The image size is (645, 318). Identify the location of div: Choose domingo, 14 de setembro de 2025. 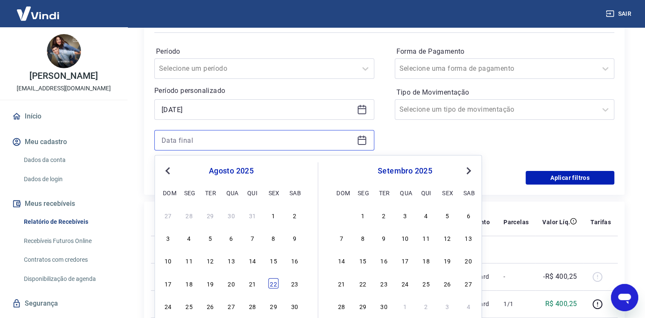
(342, 261).